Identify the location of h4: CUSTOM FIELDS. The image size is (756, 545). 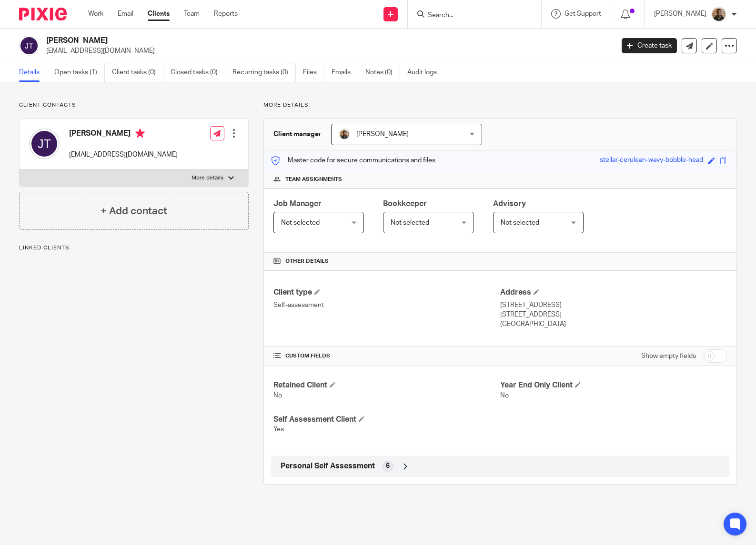
(387, 356).